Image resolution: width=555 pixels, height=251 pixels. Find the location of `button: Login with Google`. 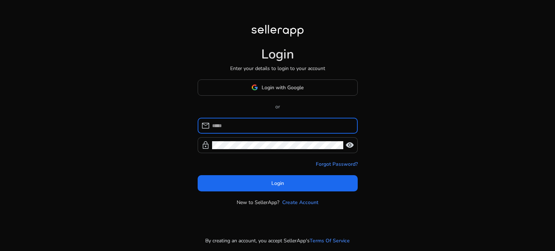

button: Login with Google is located at coordinates (278, 87).